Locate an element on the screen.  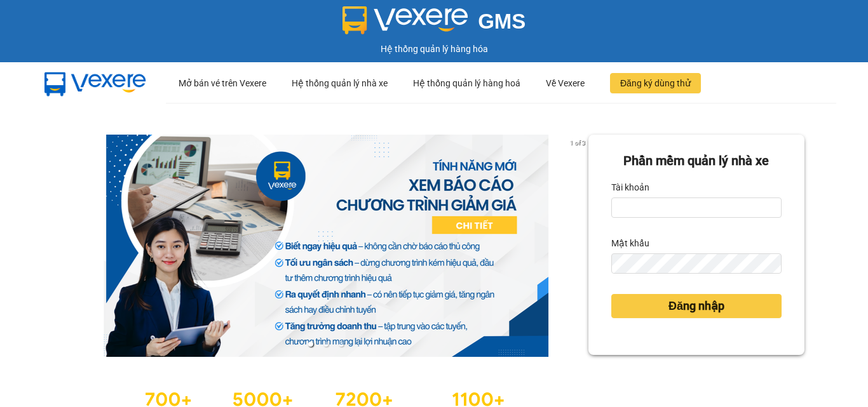
li: slide item 3 is located at coordinates (342, 345).